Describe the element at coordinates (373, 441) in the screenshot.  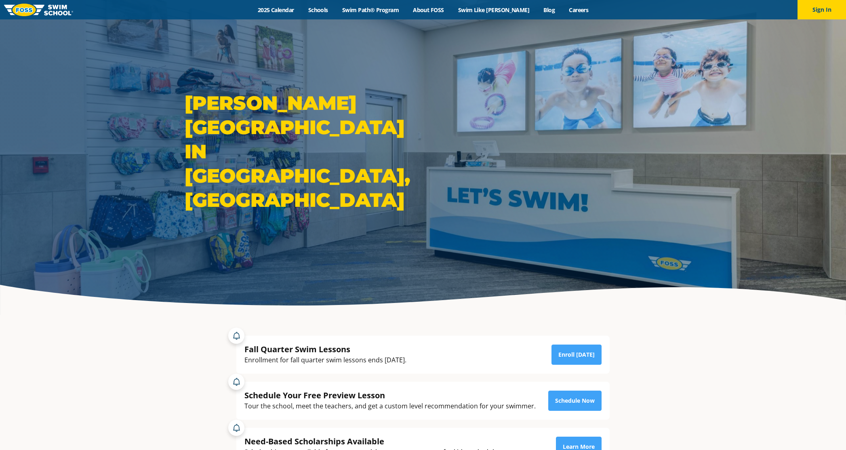
I see `div: Need-Based Scholarships Available` at that location.